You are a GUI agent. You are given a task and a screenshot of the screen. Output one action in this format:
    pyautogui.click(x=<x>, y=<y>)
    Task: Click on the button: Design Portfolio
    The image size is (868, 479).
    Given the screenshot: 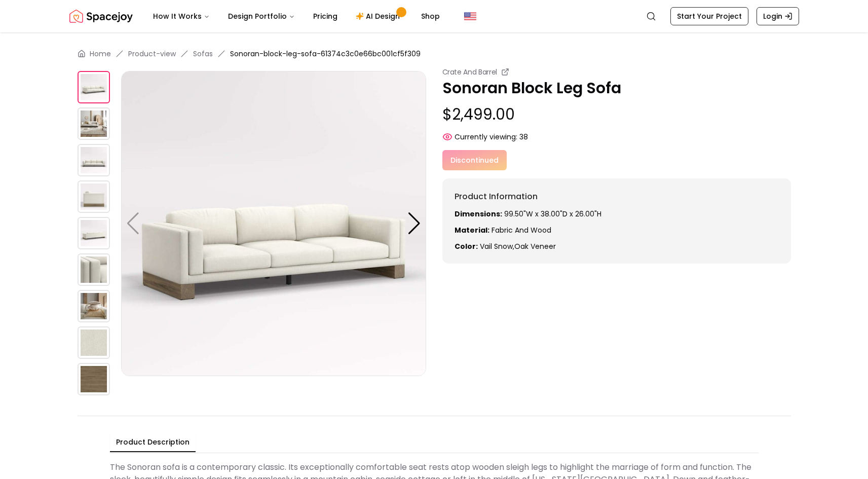 What is the action you would take?
    pyautogui.click(x=261, y=17)
    